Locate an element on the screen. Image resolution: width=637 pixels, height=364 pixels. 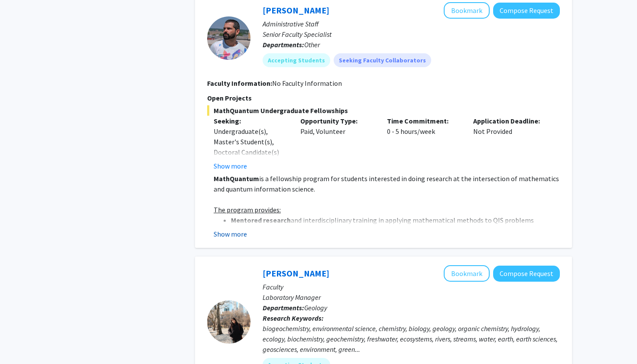
div: biogeochemistry, environmental science, chemistry, biology, geology, organic chemistry, hydrology... is located at coordinates (411, 339).